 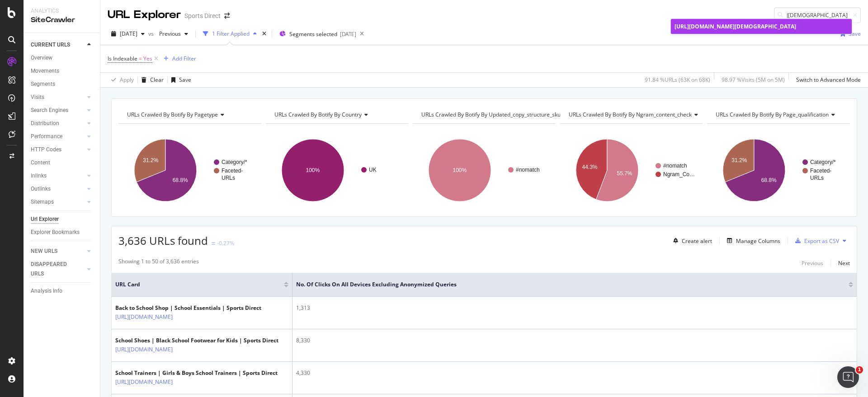 I want to click on div: Movements, so click(x=45, y=71).